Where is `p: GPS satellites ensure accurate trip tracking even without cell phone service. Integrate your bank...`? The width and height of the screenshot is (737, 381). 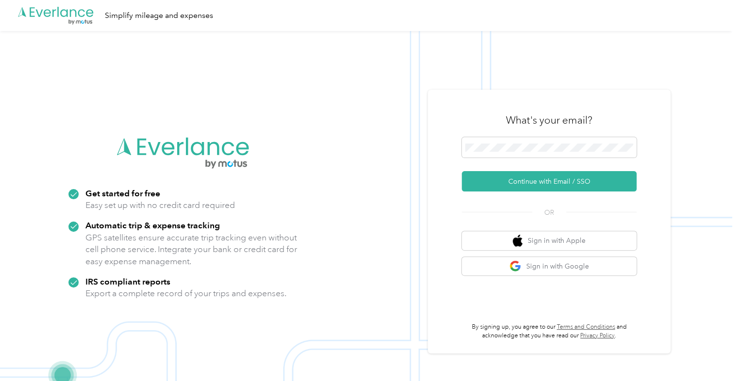
p: GPS satellites ensure accurate trip tracking even without cell phone service. Integrate your bank... is located at coordinates (191, 250).